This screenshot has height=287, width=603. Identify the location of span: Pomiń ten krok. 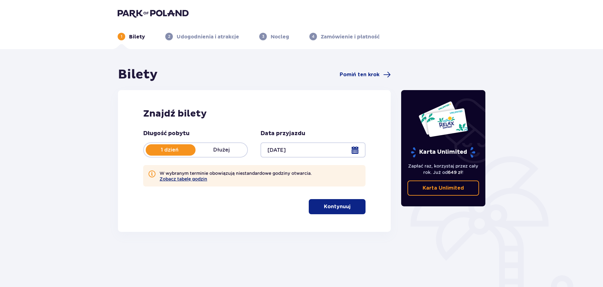
(360, 75).